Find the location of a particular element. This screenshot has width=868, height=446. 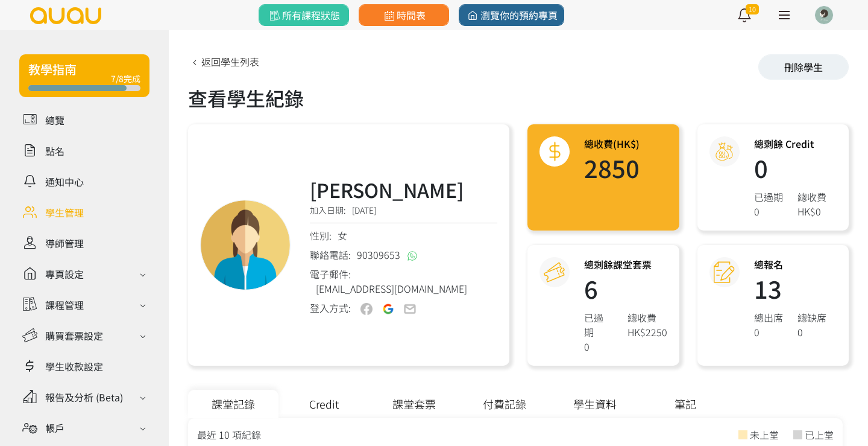

h1: 6 is located at coordinates (626, 288).